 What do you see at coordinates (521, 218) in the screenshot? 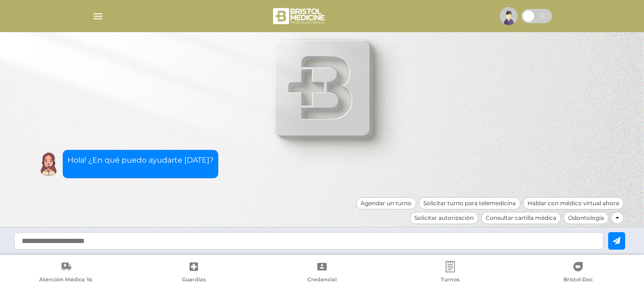
I see `div: Consultar cartilla médica` at bounding box center [521, 218].